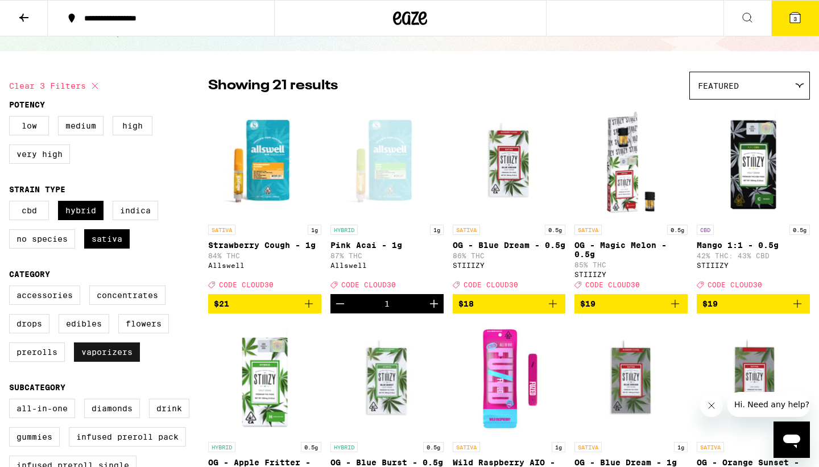 This screenshot has width=819, height=467. I want to click on span: $21, so click(221, 304).